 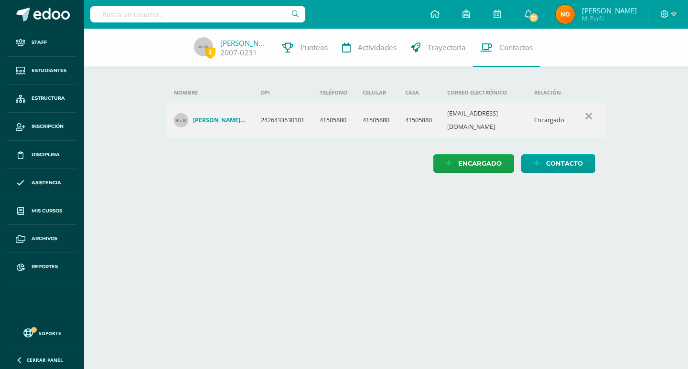 I want to click on span: Soporte, so click(x=50, y=333).